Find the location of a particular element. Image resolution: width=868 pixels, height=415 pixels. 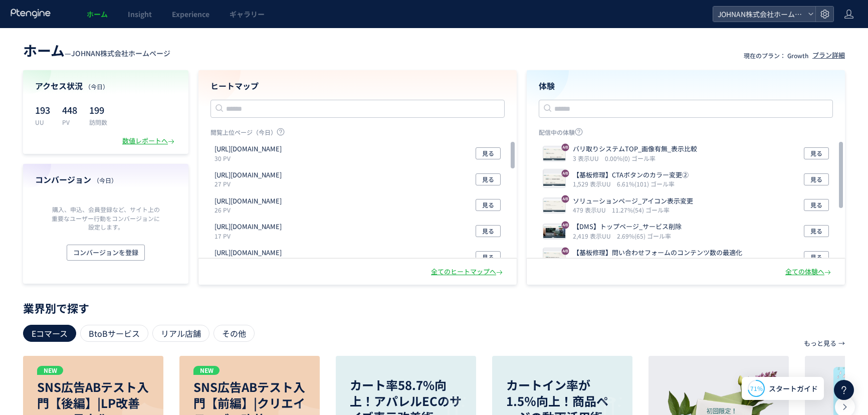

span: ギャラリー is located at coordinates (247, 14).